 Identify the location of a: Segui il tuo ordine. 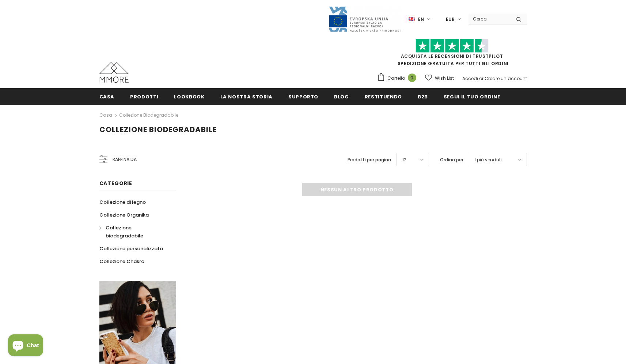
(472, 96).